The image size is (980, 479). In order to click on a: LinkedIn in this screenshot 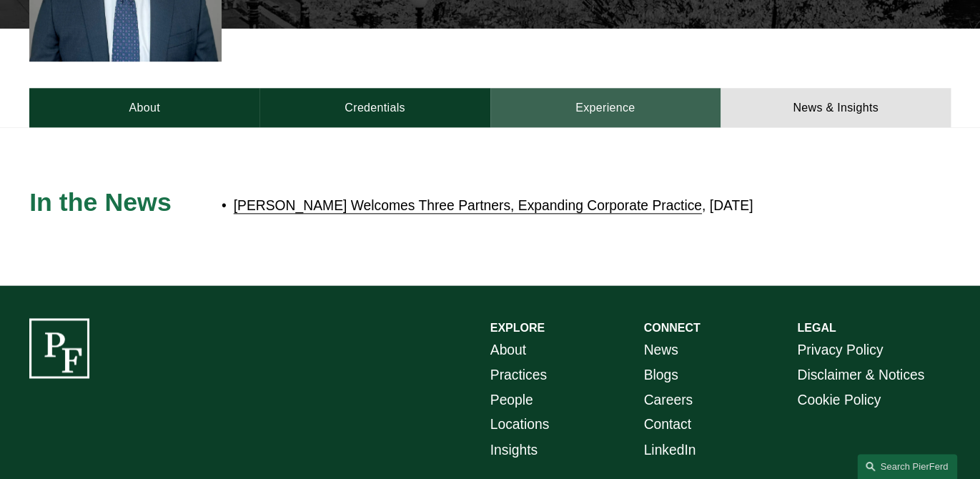, I will do `click(669, 450)`.